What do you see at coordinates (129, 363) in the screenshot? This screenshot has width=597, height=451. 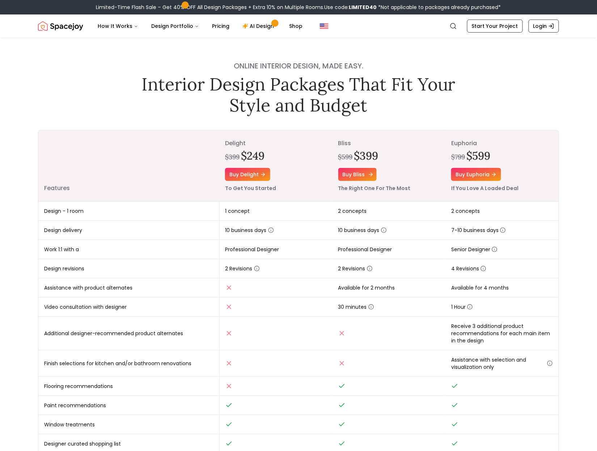 I see `td: Finish selections for kitchen and/or bathroom renovations` at bounding box center [129, 363].